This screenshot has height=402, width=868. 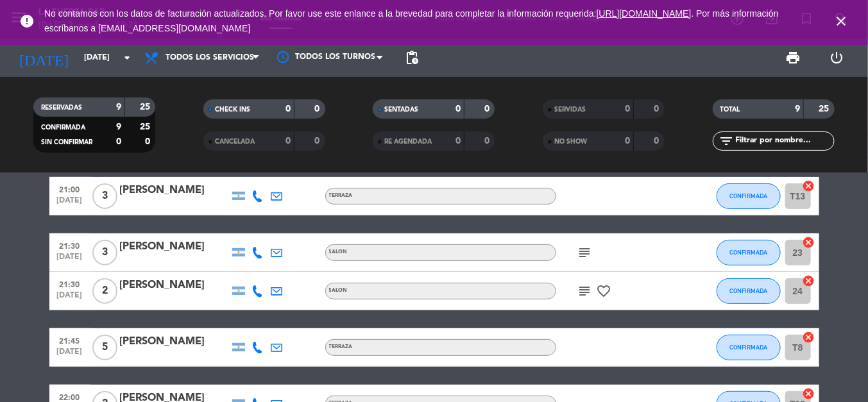 I want to click on i: error, so click(x=27, y=21).